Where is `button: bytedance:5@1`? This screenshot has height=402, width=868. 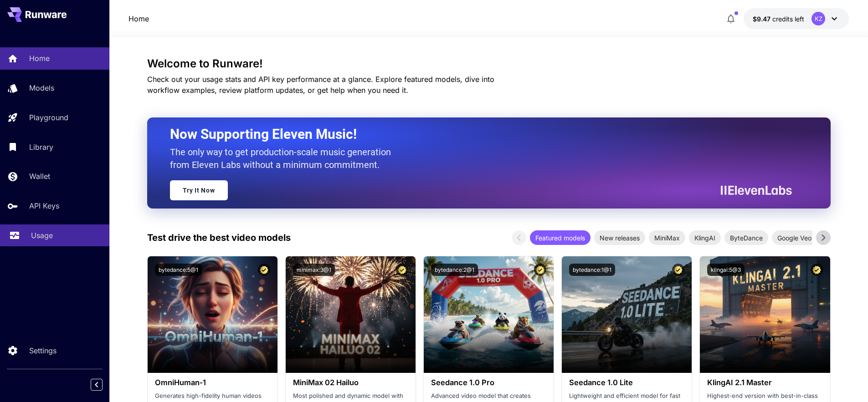 button: bytedance:5@1 is located at coordinates (178, 270).